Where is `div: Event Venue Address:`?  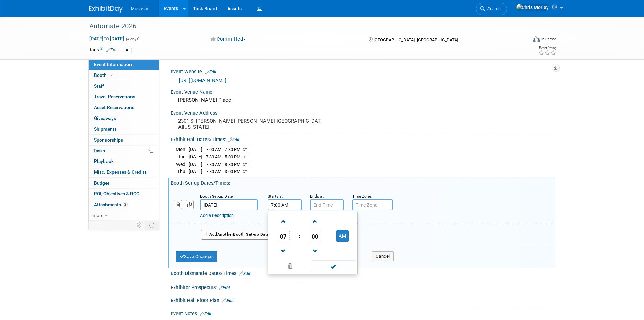 div: Event Venue Address: is located at coordinates (363, 112).